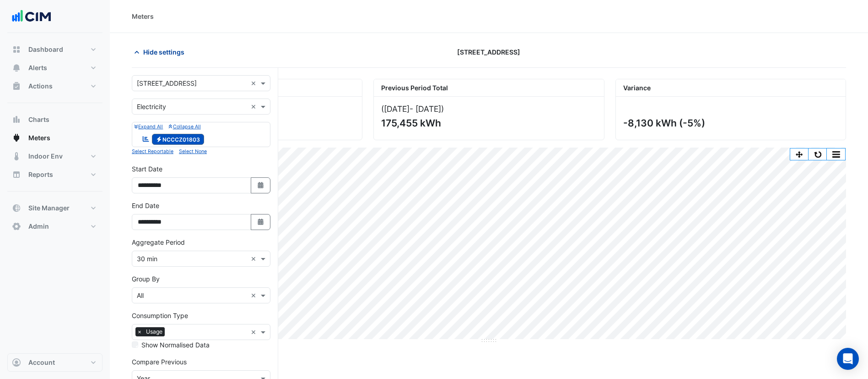 The image size is (868, 379). Describe the element at coordinates (41, 174) in the screenshot. I see `span: Reports` at that location.